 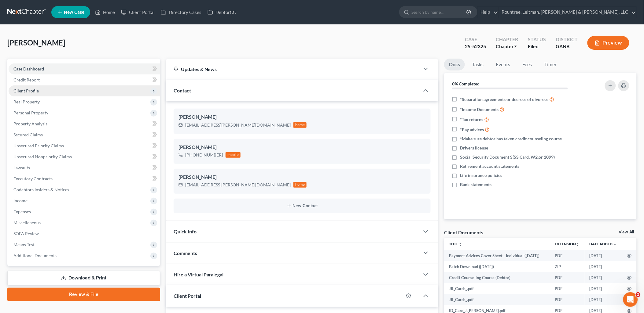 What do you see at coordinates (439, 12) in the screenshot?
I see `input: Search by name...` at bounding box center [439, 12].